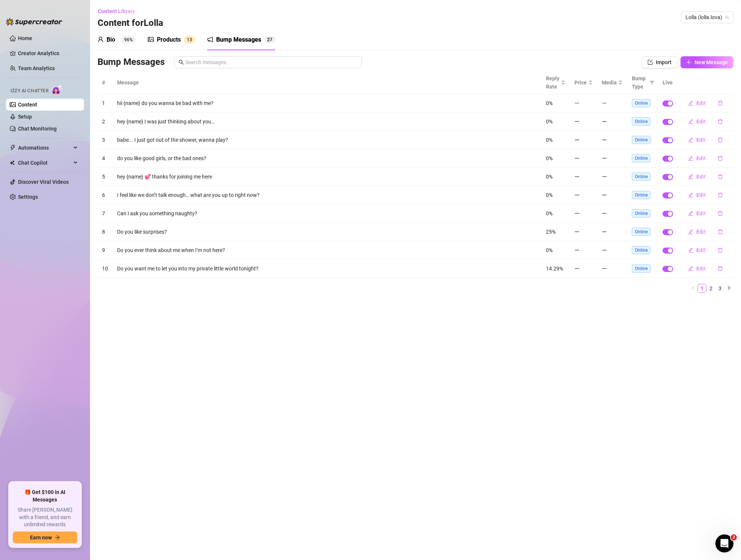 Image resolution: width=741 pixels, height=560 pixels. What do you see at coordinates (271, 62) in the screenshot?
I see `input: Search messages` at bounding box center [271, 62].